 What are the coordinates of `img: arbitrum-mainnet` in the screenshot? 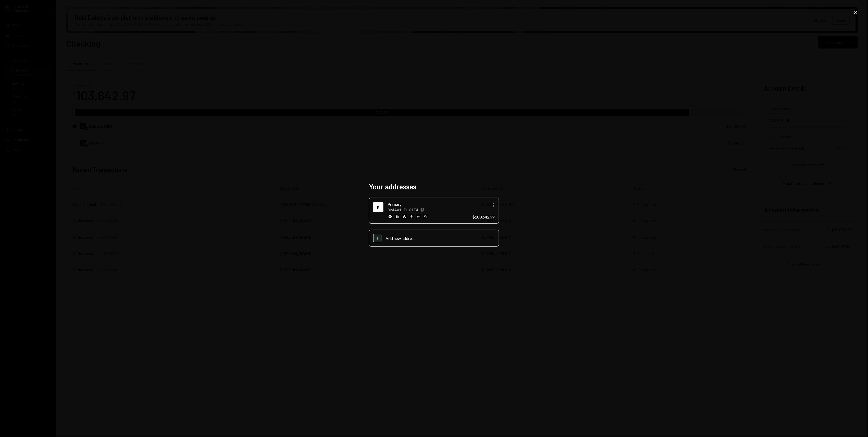 It's located at (397, 217).